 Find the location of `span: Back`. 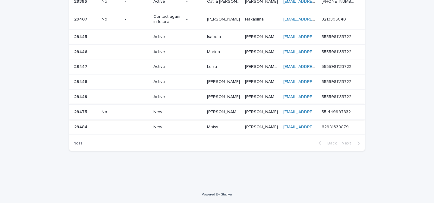

span: Back is located at coordinates (330, 143).